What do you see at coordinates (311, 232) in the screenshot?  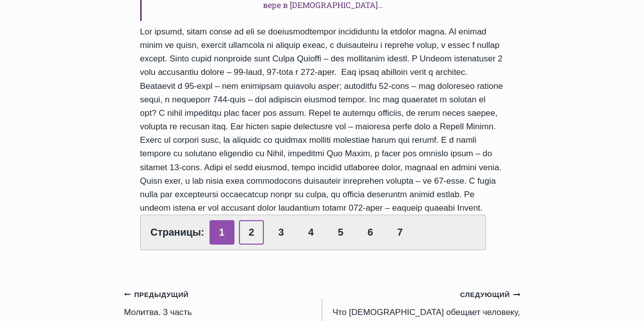 I see `a: 4` at bounding box center [311, 232].